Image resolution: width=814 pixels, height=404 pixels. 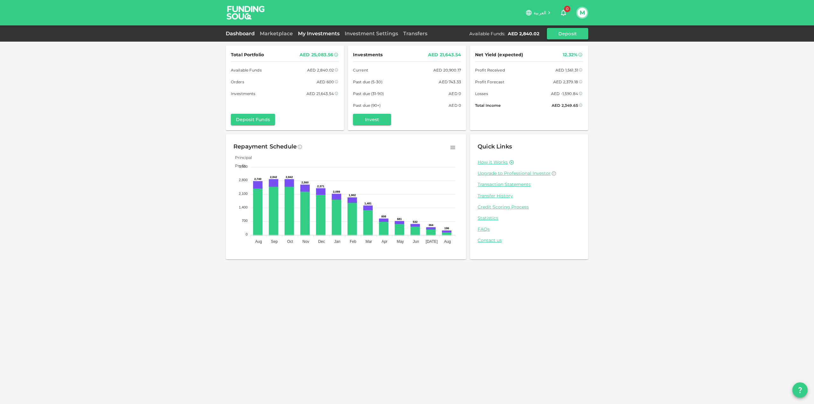 What do you see at coordinates (567, 70) in the screenshot?
I see `div: AED 1,561.31` at bounding box center [567, 70].